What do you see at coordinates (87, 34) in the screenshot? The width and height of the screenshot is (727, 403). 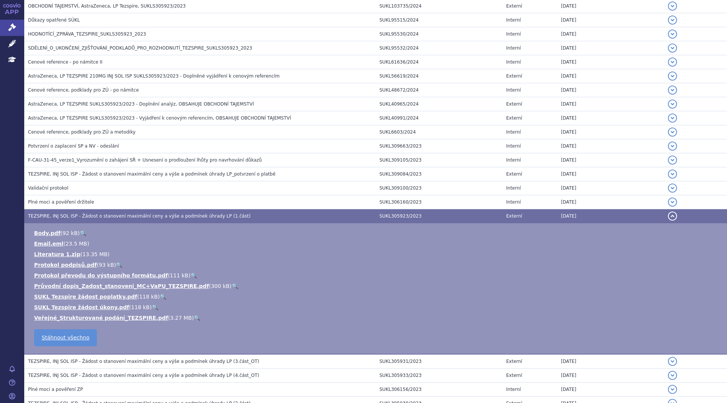 I see `span: HODNOTÍCÍ_ZPRÁVA_TEZSPIRE_SUKLS305923_2023` at bounding box center [87, 34].